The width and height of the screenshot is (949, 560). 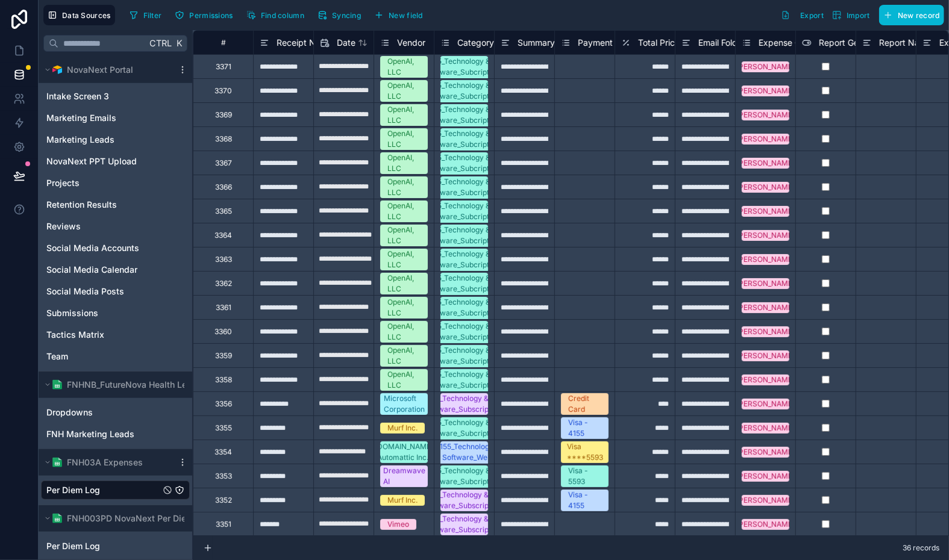 I want to click on div: 3365, so click(x=224, y=211).